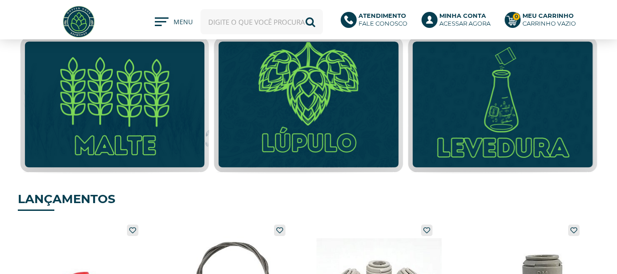 The image size is (617, 274). What do you see at coordinates (383, 16) in the screenshot?
I see `b: Atendimento` at bounding box center [383, 16].